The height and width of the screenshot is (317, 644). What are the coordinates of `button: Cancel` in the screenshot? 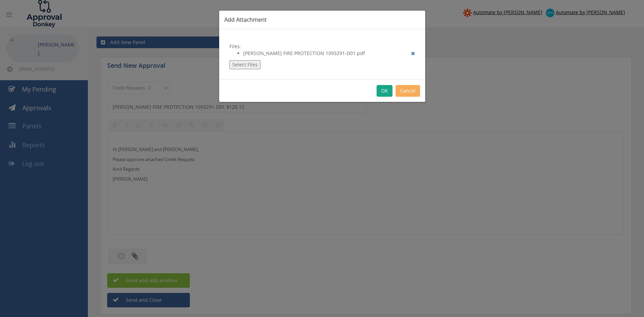 It's located at (407, 91).